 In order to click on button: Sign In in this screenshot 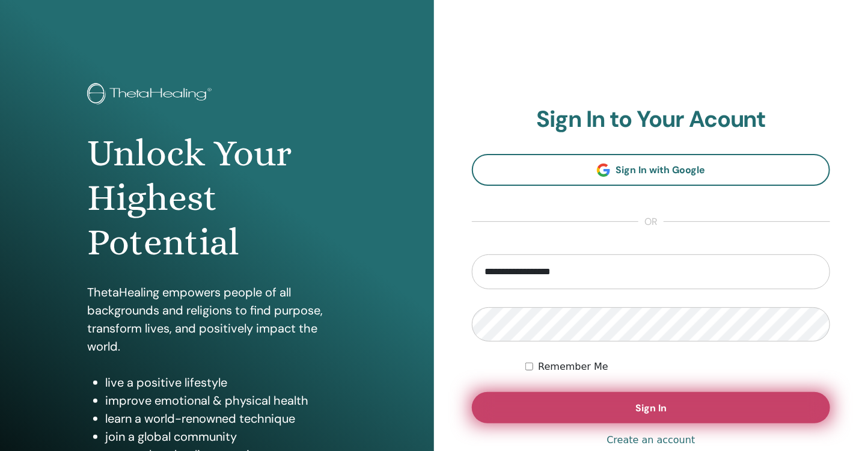, I will do `click(651, 408)`.